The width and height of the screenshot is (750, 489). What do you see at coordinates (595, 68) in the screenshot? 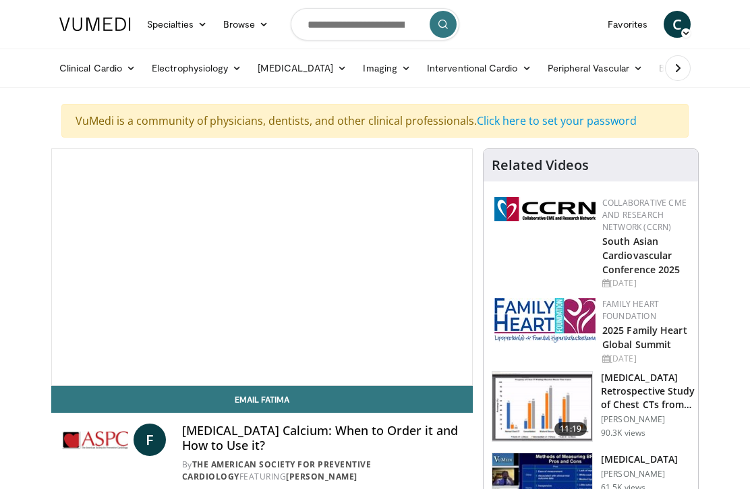
I see `a: Peripheral Vascular` at bounding box center [595, 68].